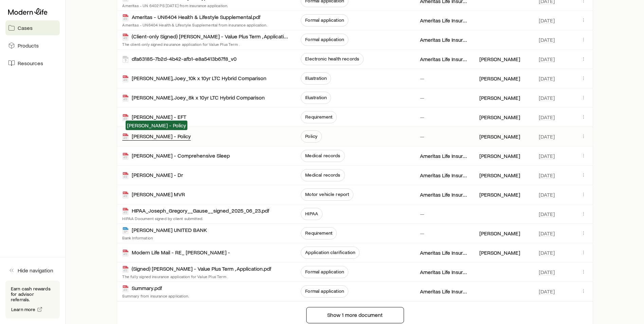 The height and width of the screenshot is (324, 644). Describe the element at coordinates (156, 296) in the screenshot. I see `p: Summary from insurance application.` at that location.